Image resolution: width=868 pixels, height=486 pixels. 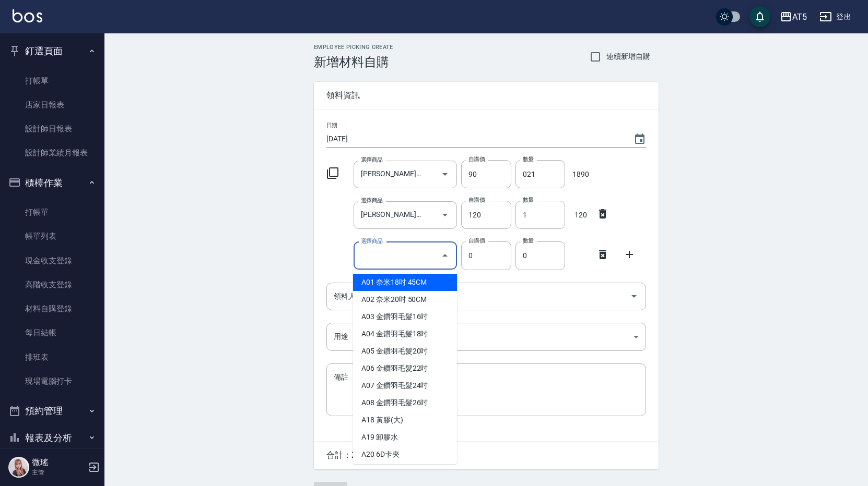 I want to click on li: A01 奈米18吋 45CM, so click(x=404, y=282).